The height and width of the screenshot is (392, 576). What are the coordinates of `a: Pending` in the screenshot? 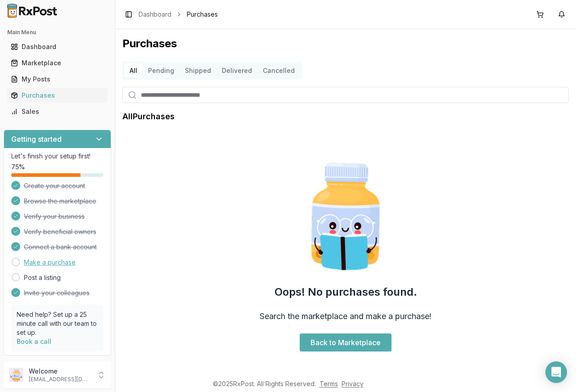 It's located at (161, 71).